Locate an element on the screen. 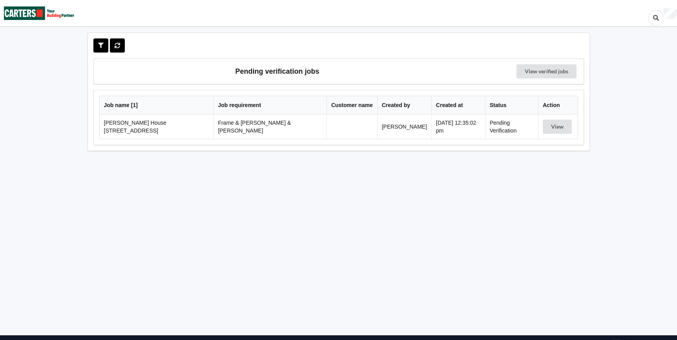 The width and height of the screenshot is (677, 340). td: Pending Verification is located at coordinates (512, 127).